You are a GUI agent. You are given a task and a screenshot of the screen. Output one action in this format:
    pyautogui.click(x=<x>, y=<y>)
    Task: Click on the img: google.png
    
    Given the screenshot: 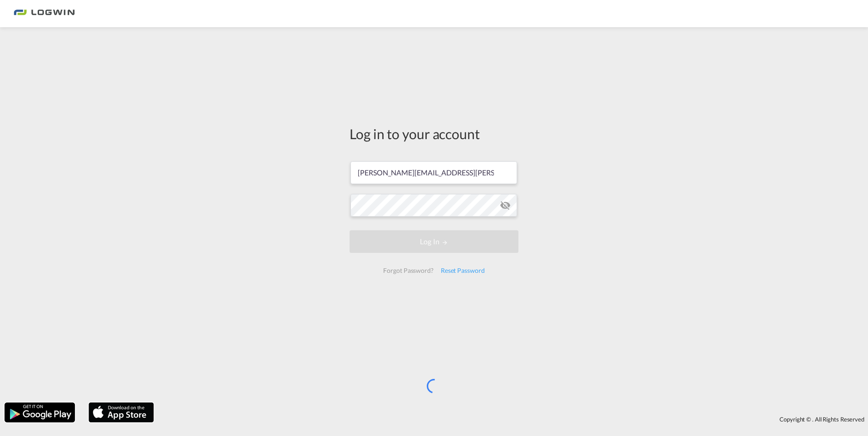 What is the action you would take?
    pyautogui.click(x=39, y=413)
    